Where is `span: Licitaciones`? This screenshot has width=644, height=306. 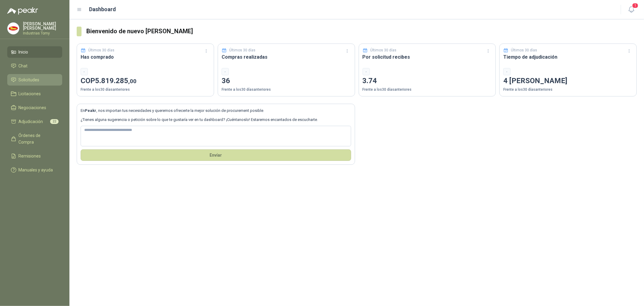
span: Licitaciones is located at coordinates (30, 94).